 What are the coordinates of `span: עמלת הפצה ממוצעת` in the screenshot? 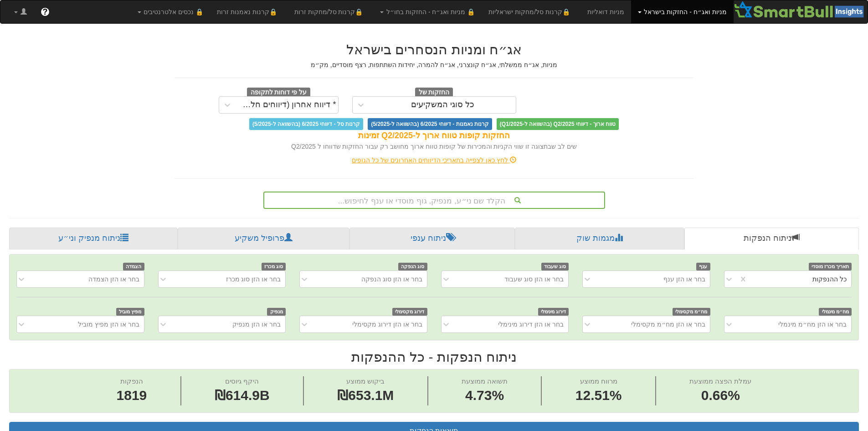 It's located at (721, 381).